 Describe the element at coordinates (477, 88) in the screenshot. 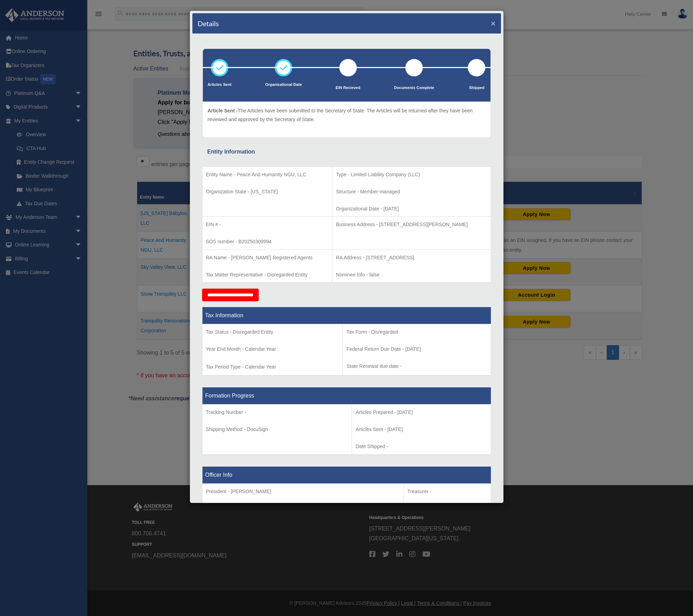

I see `p: Shipped` at that location.